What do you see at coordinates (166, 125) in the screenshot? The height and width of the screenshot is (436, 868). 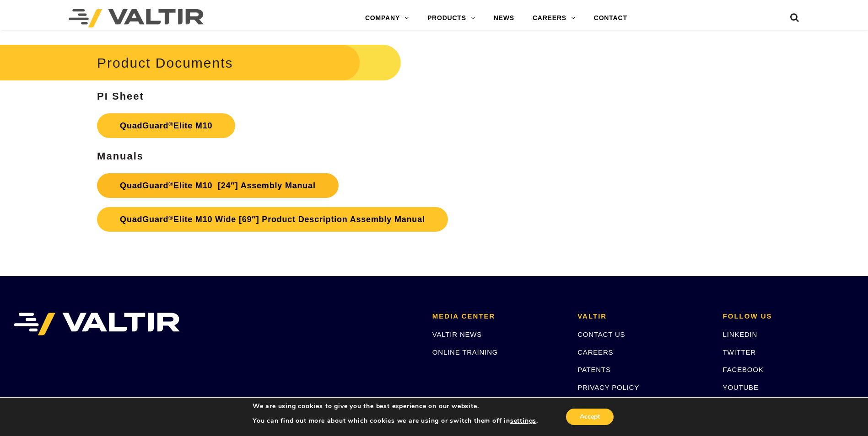 I see `a: QuadGuard®Elite M10` at bounding box center [166, 125].